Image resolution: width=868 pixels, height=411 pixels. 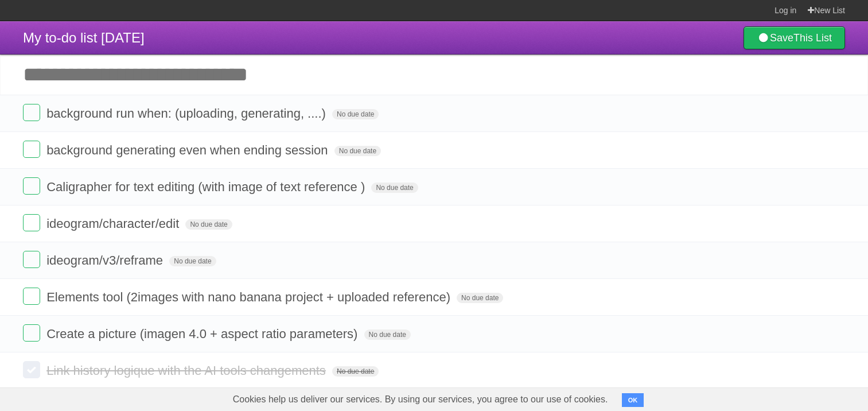 I want to click on span: background generating even when ending session, so click(x=188, y=150).